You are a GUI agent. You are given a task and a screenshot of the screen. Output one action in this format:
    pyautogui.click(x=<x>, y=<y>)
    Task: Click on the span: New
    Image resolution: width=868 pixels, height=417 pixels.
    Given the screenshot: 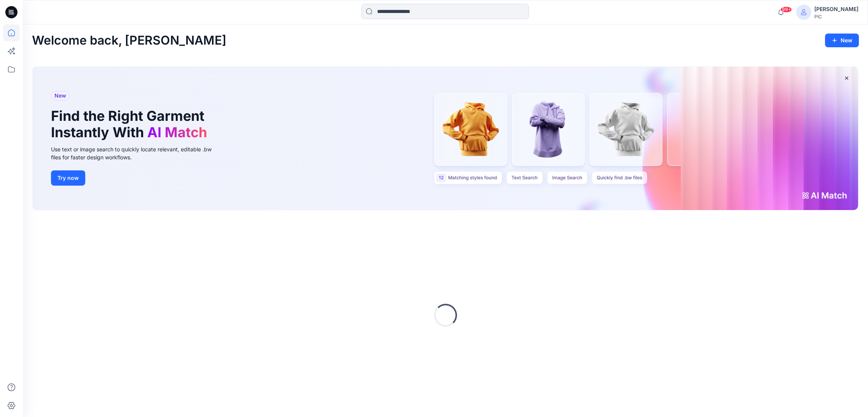 What is the action you would take?
    pyautogui.click(x=60, y=96)
    